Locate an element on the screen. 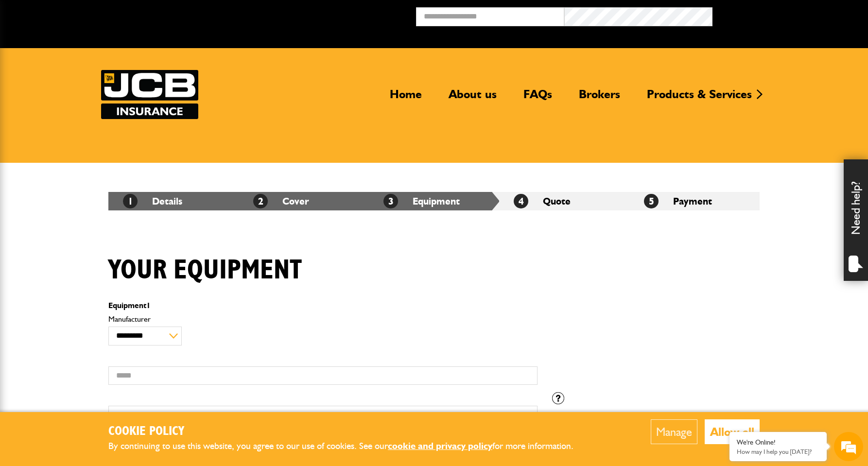  span: 3 is located at coordinates (391, 201).